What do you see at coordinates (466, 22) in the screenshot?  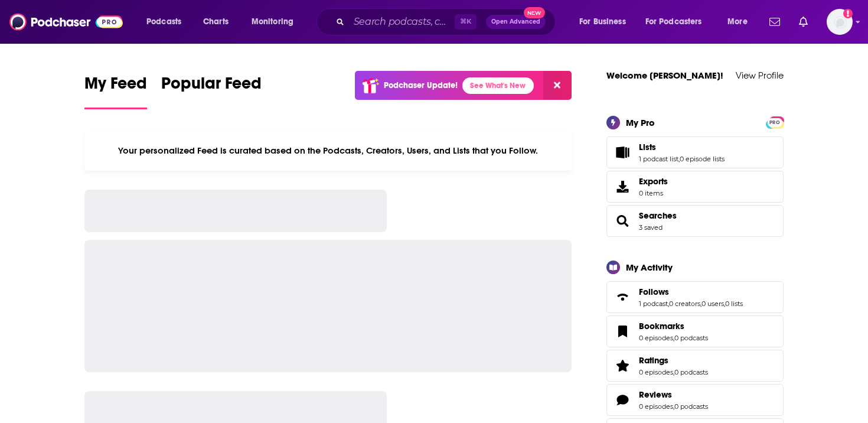 I see `span: ⌘ K` at bounding box center [466, 22].